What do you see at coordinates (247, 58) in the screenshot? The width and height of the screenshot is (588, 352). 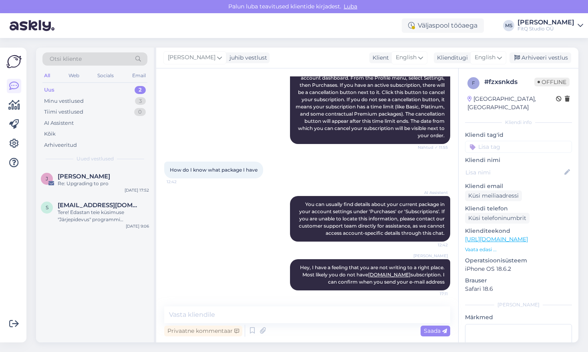 I see `div: juhib vestlust` at bounding box center [247, 58].